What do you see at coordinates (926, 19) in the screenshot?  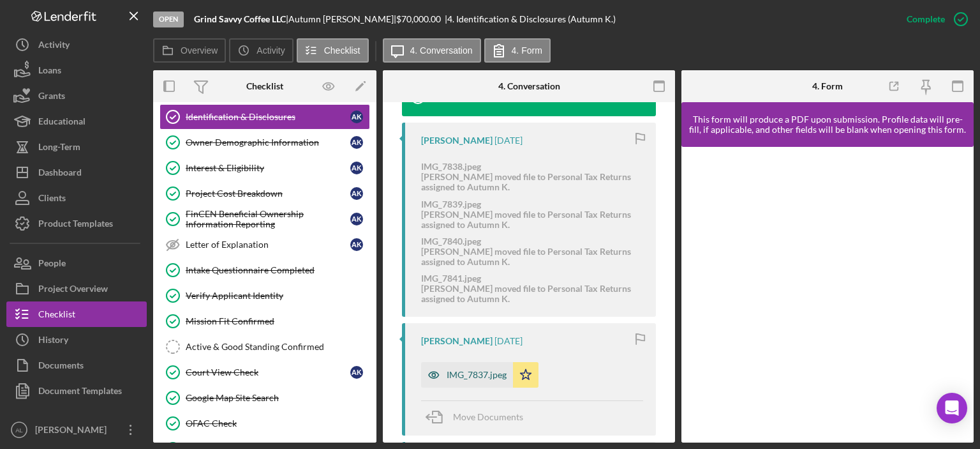 I see `div: Complete` at bounding box center [926, 19].